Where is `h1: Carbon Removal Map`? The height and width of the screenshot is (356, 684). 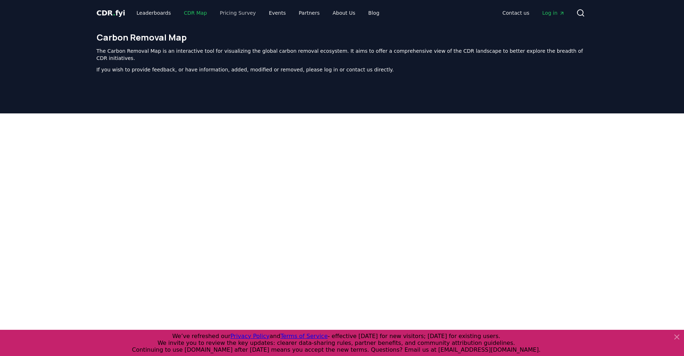 h1: Carbon Removal Map is located at coordinates (342, 37).